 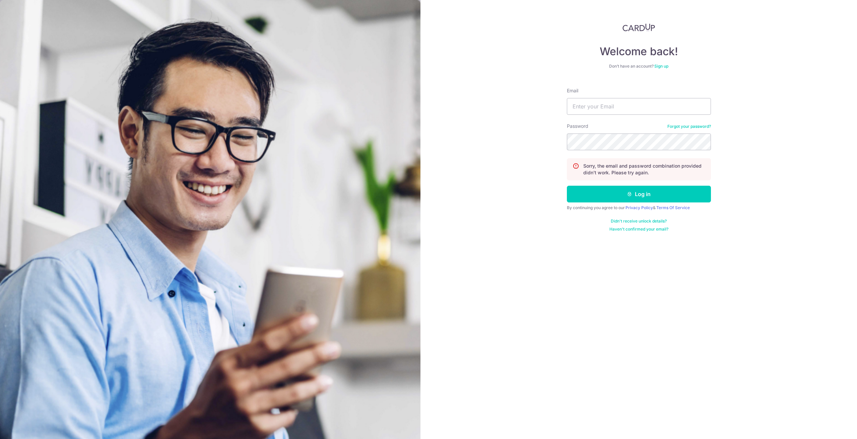 I want to click on label: Password, so click(x=577, y=126).